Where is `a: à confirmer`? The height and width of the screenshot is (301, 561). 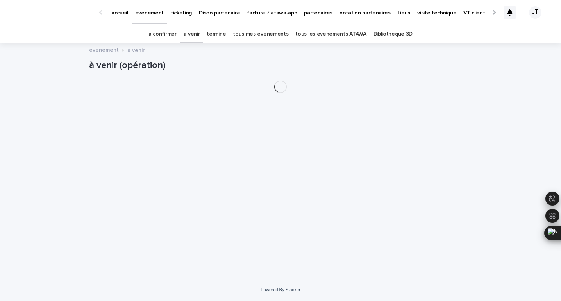 a: à confirmer is located at coordinates (163, 34).